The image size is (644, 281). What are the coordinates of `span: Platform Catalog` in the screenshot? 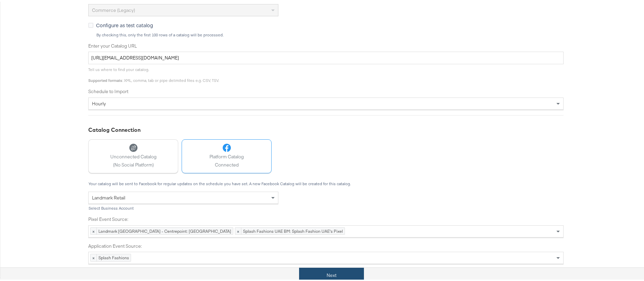 It's located at (226, 155).